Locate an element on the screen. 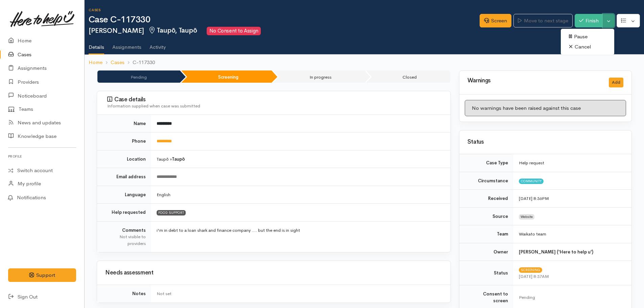  button: Add is located at coordinates (616, 82).